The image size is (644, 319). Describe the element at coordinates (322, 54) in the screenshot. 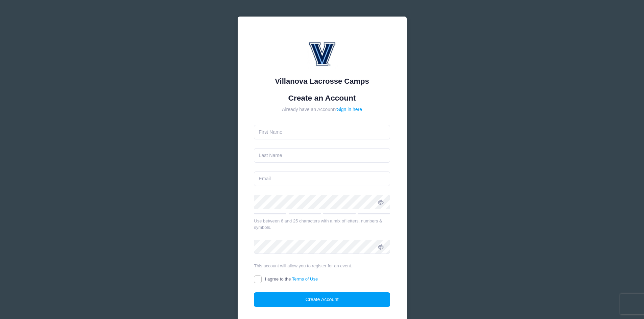

I see `img: Villanova Lacrosse Camps` at that location.